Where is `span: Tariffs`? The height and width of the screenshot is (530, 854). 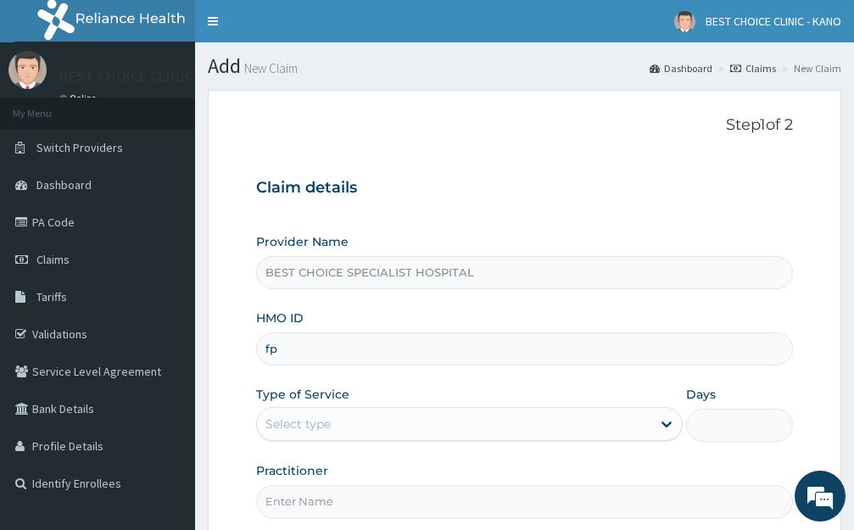 span: Tariffs is located at coordinates (52, 297).